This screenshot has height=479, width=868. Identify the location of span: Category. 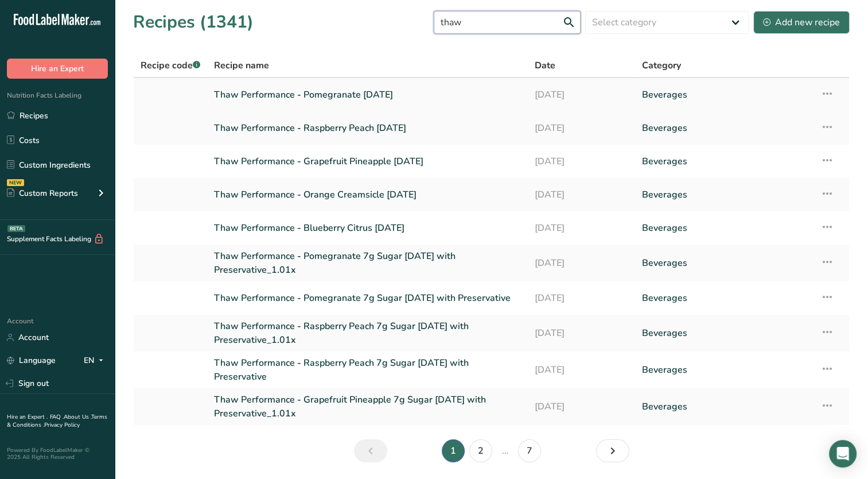
(662, 65).